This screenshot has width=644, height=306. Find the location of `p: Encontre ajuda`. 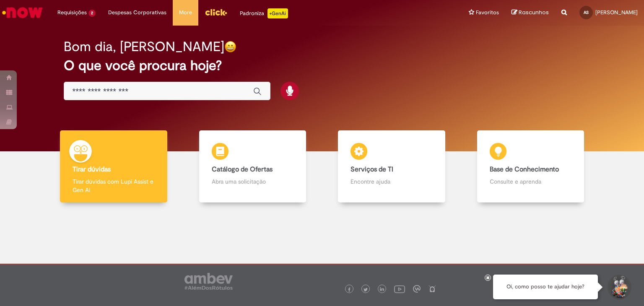

p: Encontre ajuda is located at coordinates (392, 182).